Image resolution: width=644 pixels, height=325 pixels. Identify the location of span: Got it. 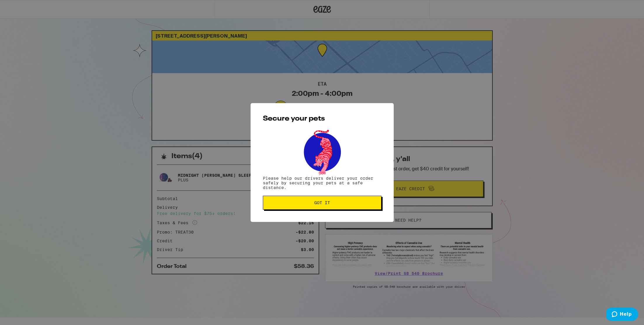
(322, 203).